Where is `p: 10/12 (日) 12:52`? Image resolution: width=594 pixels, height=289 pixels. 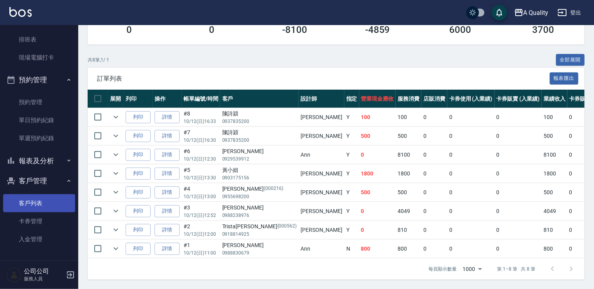
p: 10/12 (日) 12:52 is located at coordinates (201, 215).